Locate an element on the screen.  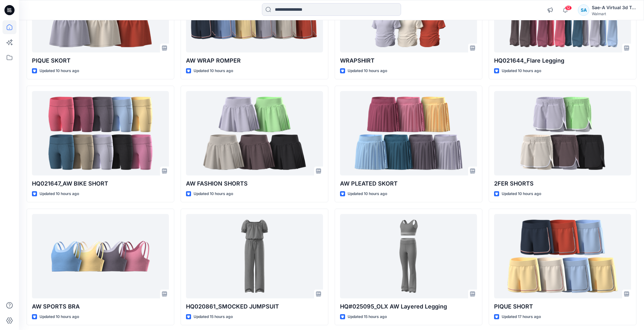
p: 2FER SHORTS is located at coordinates (562, 184).